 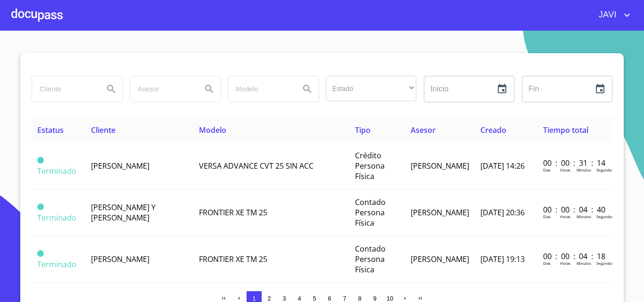 I want to click on span: 4, so click(x=299, y=298).